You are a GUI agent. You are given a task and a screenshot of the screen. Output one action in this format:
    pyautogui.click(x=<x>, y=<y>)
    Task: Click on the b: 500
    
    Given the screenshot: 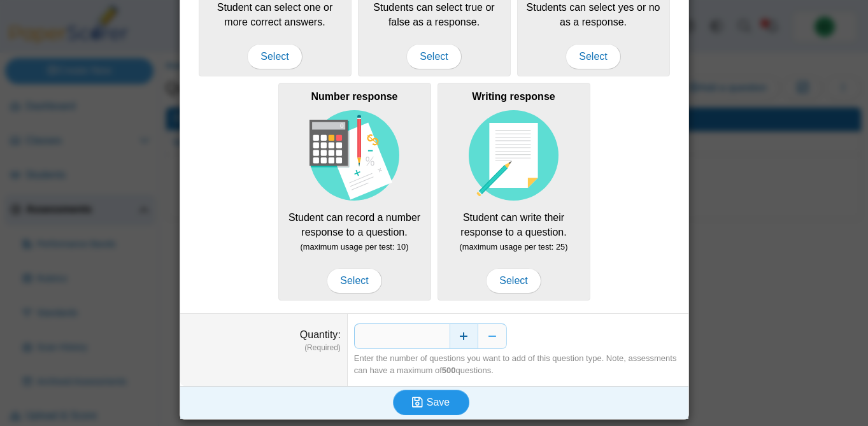 What is the action you would take?
    pyautogui.click(x=449, y=370)
    